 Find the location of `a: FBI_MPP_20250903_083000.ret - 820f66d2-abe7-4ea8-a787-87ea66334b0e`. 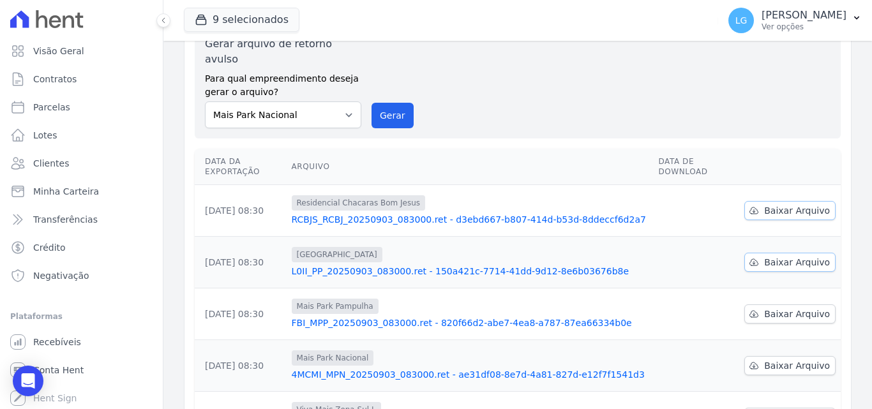

a: FBI_MPP_20250903_083000.ret - 820f66d2-abe7-4ea8-a787-87ea66334b0e is located at coordinates (470, 323).